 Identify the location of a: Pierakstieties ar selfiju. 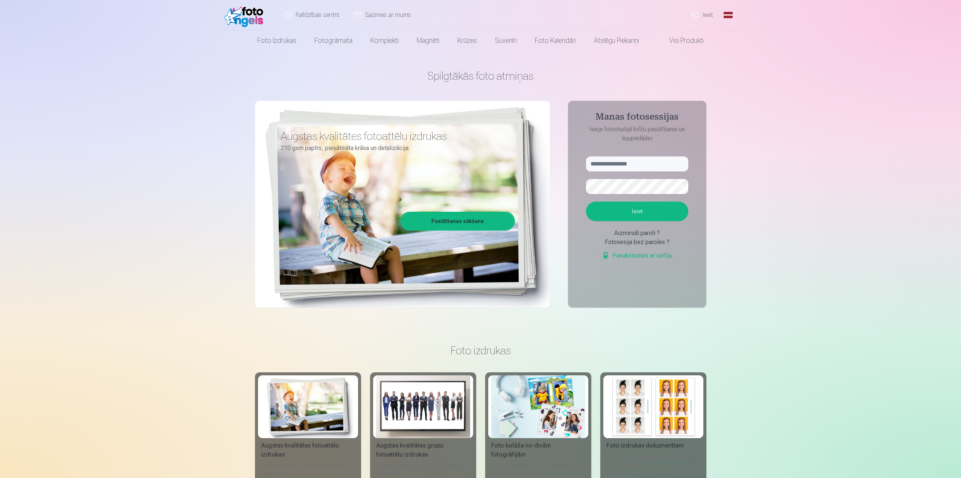
(637, 256).